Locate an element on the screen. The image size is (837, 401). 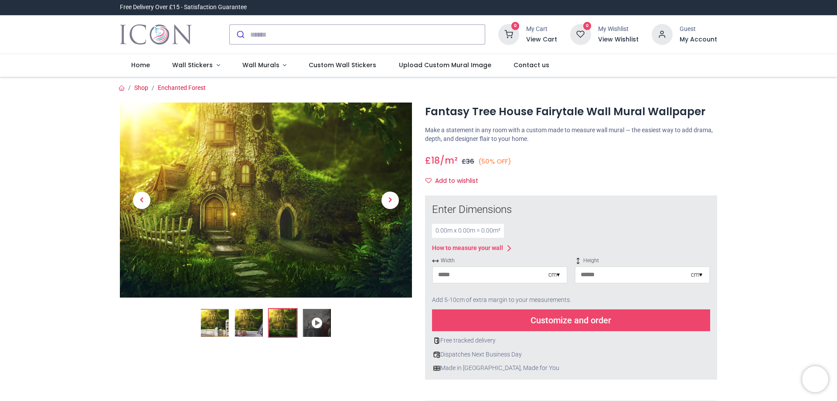
small: (50% OFF) is located at coordinates (495, 161).